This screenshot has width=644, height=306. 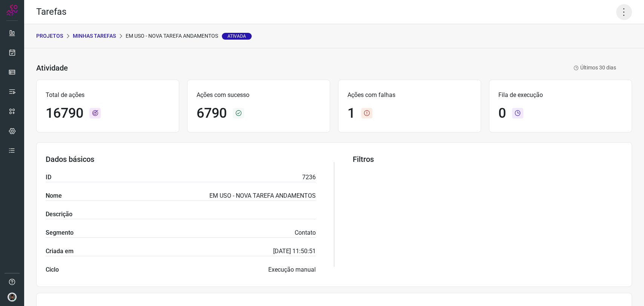 I want to click on p: Minhas Tarefas, so click(x=94, y=36).